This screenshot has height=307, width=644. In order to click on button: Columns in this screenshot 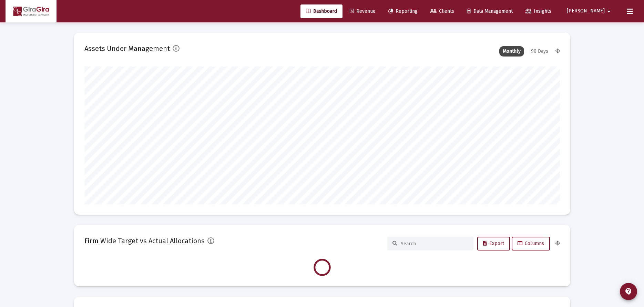, I will do `click(531, 244)`.